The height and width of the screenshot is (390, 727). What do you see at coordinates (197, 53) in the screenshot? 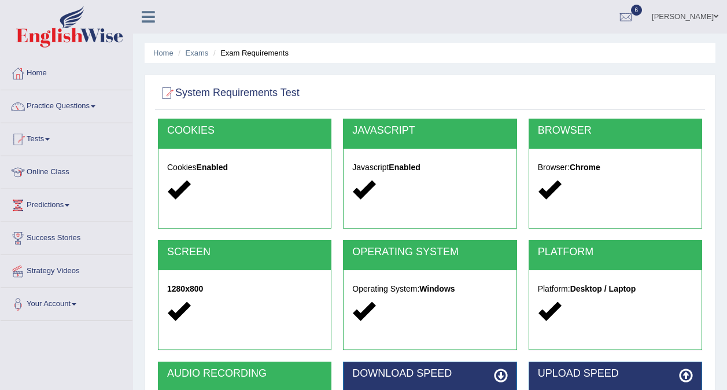
I see `a: Exams` at bounding box center [197, 53].